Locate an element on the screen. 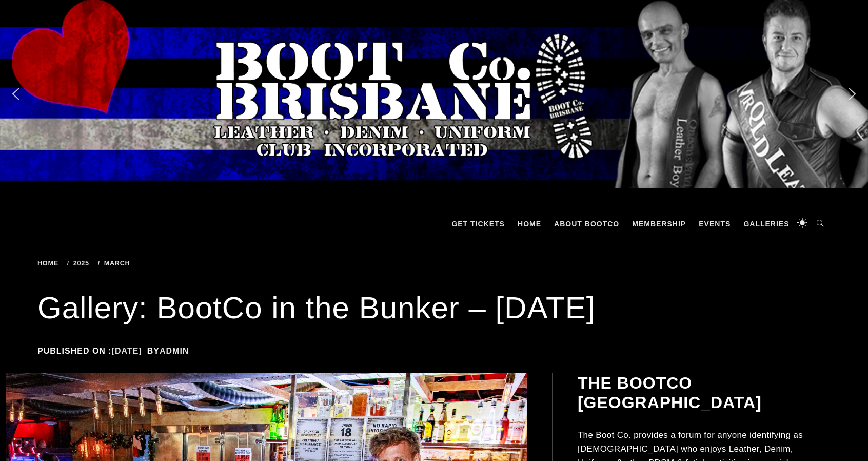  a: Events is located at coordinates (714, 223).